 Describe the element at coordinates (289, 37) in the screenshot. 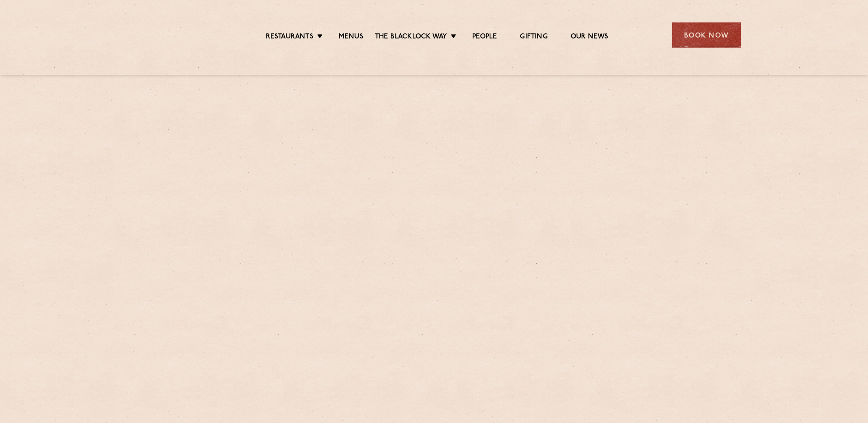

I see `a: Restaurants` at that location.